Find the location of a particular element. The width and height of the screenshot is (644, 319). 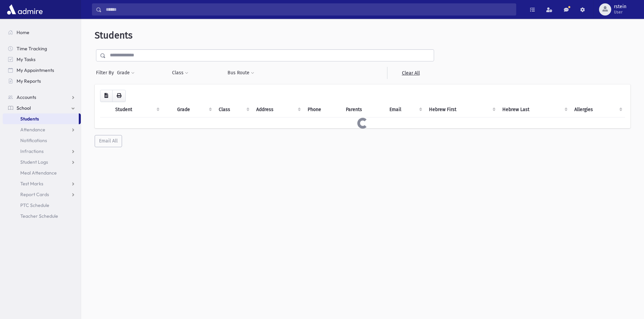

th: Parents is located at coordinates (363, 110).